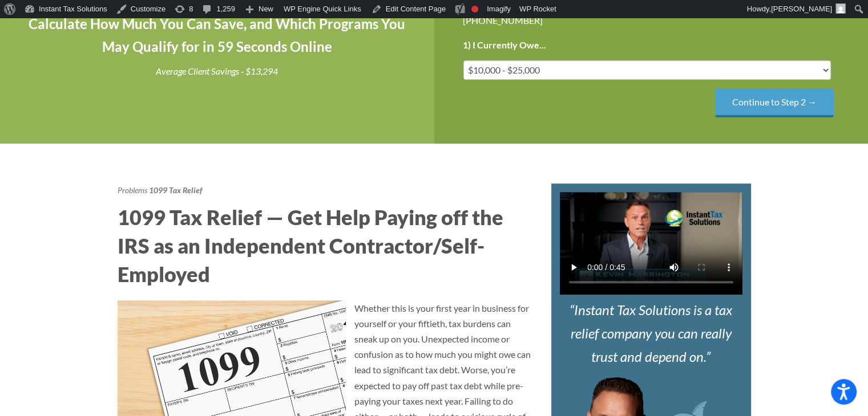 The height and width of the screenshot is (416, 868). Describe the element at coordinates (326, 246) in the screenshot. I see `h2: 1099 Tax Relief — Get Help Paying off the IRS as an Independent Contractor/Self-Employed` at that location.